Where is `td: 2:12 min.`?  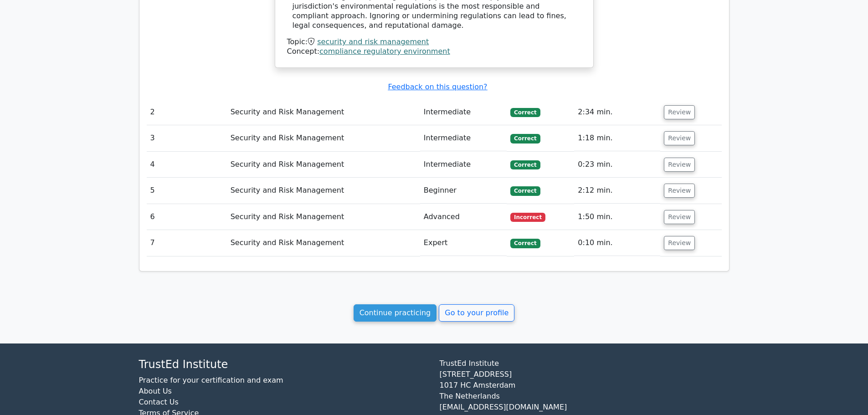
td: 2:12 min. is located at coordinates (617, 191).